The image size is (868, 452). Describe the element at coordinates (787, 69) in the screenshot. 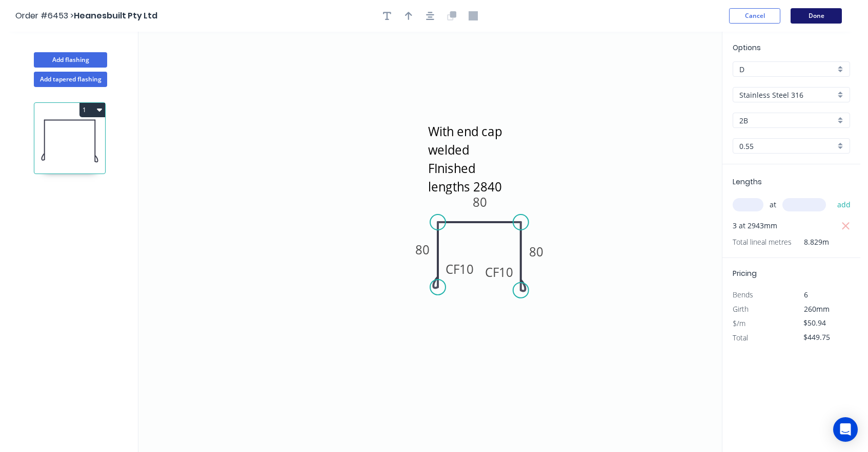

I see `input: Price level` at that location.